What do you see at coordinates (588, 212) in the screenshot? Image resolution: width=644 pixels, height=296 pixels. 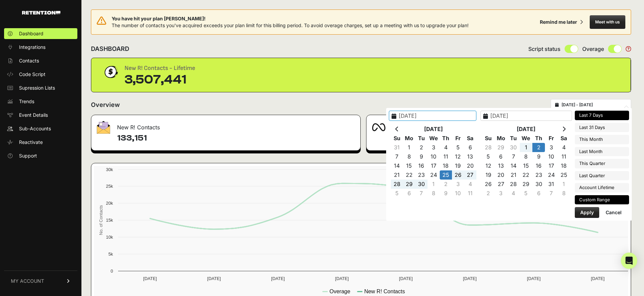 I see `button: Apply` at bounding box center [588, 212].